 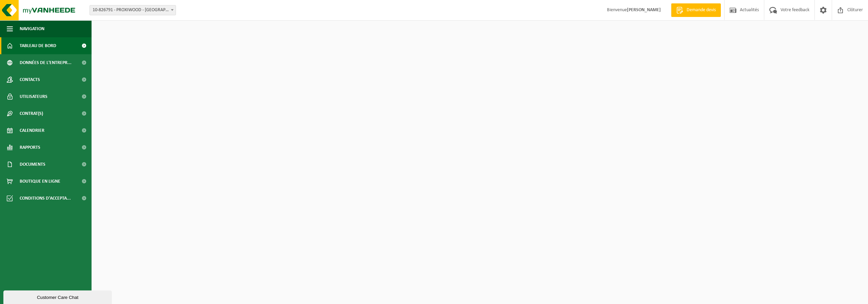 What do you see at coordinates (133, 10) in the screenshot?
I see `span: 10-826791 - PROXIWOOD - GEMBLOUX` at bounding box center [133, 10].